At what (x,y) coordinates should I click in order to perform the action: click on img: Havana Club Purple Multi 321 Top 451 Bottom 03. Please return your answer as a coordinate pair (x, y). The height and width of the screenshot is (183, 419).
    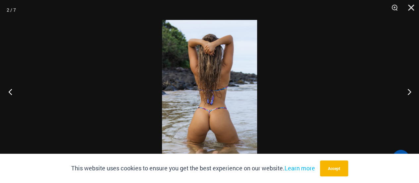
    Looking at the image, I should click on (209, 91).